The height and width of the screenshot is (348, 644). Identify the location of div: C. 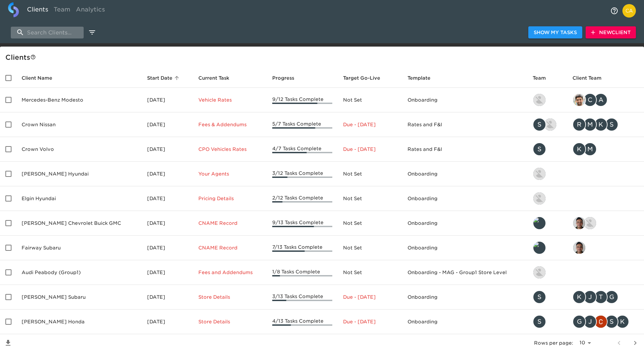
(590, 100).